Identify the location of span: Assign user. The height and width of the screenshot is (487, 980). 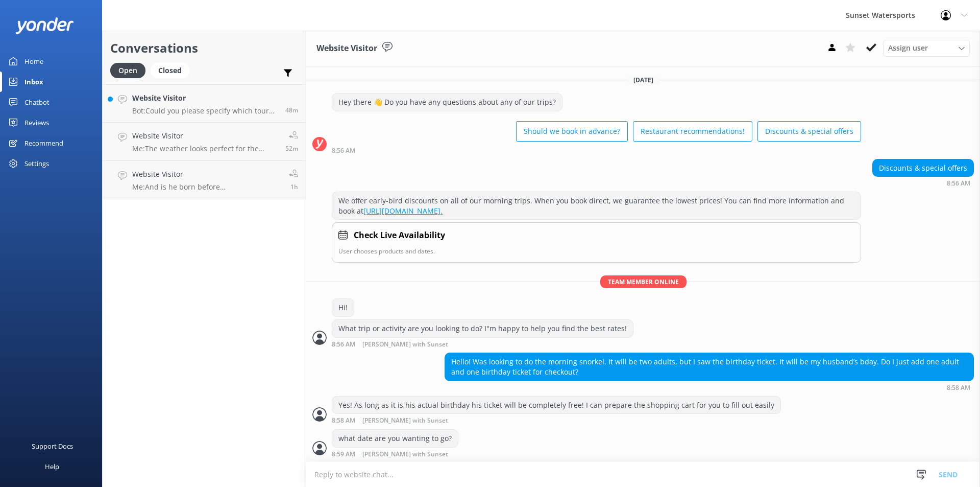
(908, 48).